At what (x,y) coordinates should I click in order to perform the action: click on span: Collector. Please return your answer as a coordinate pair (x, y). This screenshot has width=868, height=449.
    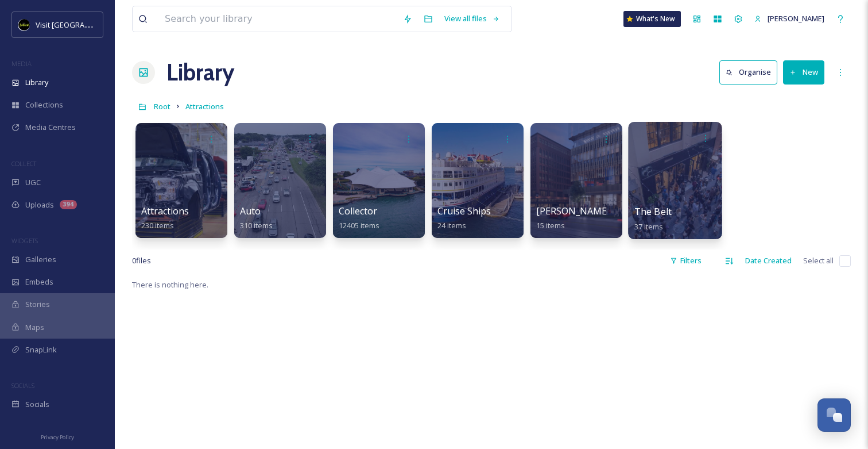
    Looking at the image, I should click on (358, 211).